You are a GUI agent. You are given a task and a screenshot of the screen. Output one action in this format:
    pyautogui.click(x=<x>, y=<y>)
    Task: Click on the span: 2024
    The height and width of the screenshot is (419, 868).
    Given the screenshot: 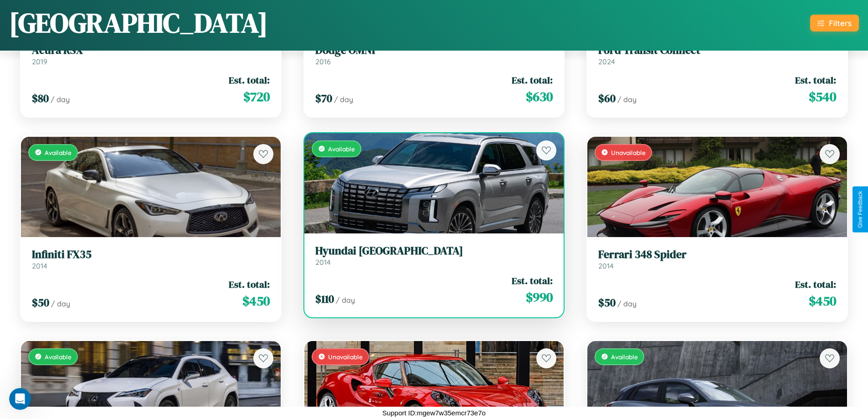 What is the action you would take?
    pyautogui.click(x=607, y=62)
    